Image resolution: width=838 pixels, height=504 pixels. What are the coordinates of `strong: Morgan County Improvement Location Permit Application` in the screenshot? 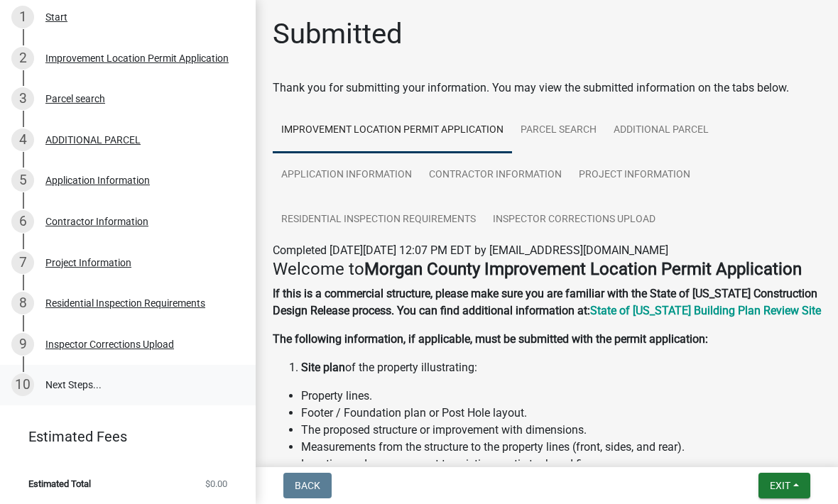 It's located at (583, 269).